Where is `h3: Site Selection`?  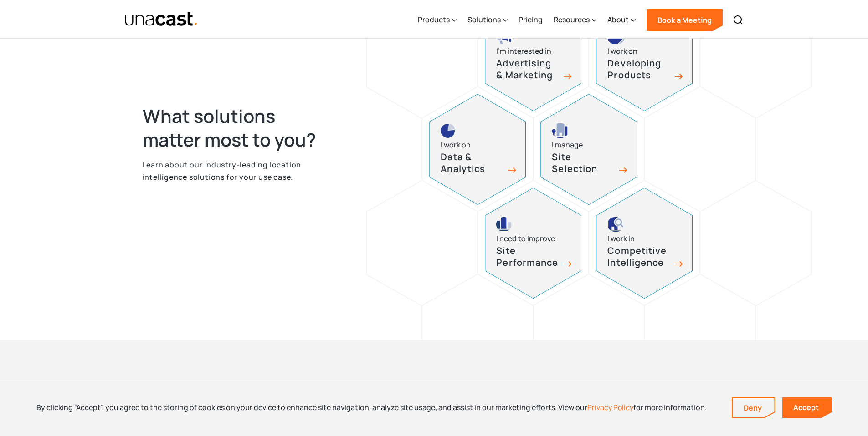
h3: Site Selection is located at coordinates (583, 163).